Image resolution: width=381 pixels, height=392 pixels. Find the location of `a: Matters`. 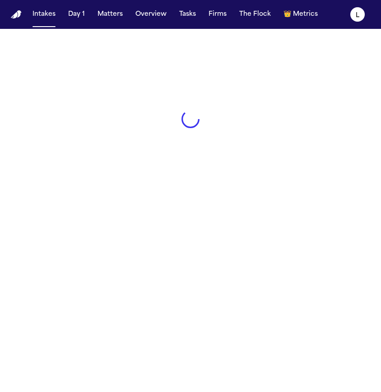

a: Matters is located at coordinates (110, 14).